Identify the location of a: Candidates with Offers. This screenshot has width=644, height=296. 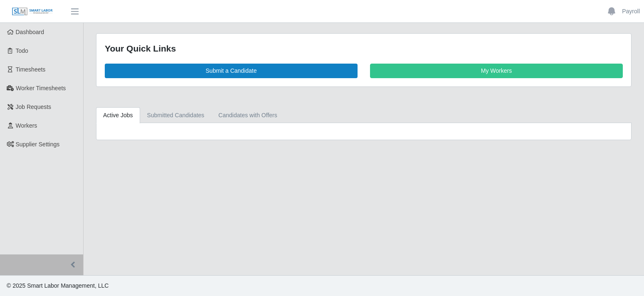
(248, 116).